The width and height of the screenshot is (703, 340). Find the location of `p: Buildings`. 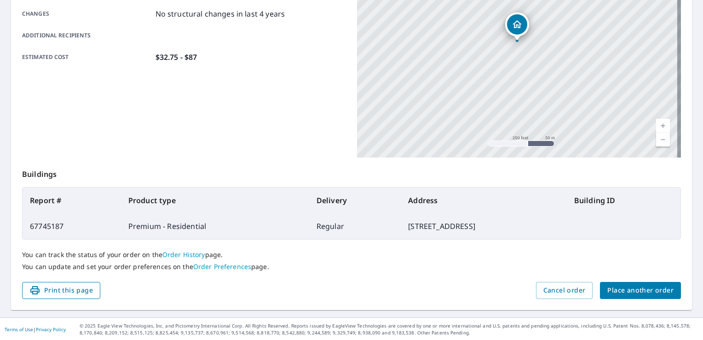

p: Buildings is located at coordinates (351, 172).